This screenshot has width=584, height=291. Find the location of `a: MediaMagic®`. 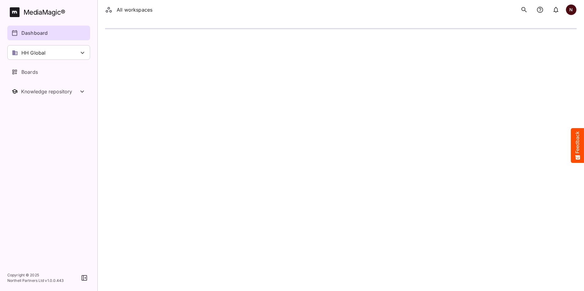

a: MediaMagic® is located at coordinates (50, 12).